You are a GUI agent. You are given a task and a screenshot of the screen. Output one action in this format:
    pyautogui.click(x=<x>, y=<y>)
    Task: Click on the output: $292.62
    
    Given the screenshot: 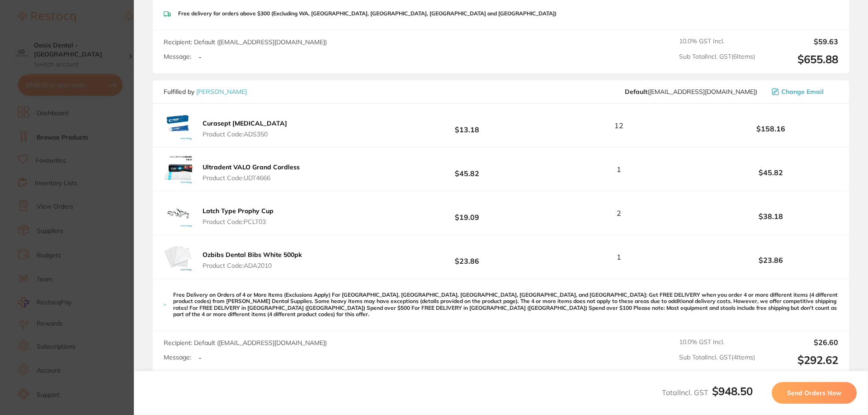 What is the action you would take?
    pyautogui.click(x=800, y=360)
    